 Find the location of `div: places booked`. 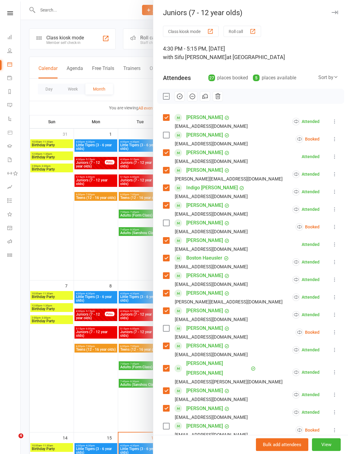

div: places booked is located at coordinates (228, 78).